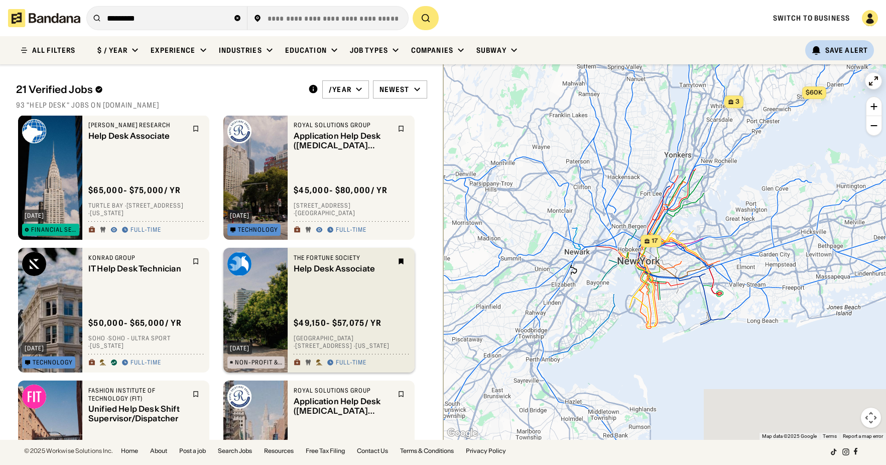 The image size is (886, 465). What do you see at coordinates (306, 50) in the screenshot?
I see `div: Education` at bounding box center [306, 50].